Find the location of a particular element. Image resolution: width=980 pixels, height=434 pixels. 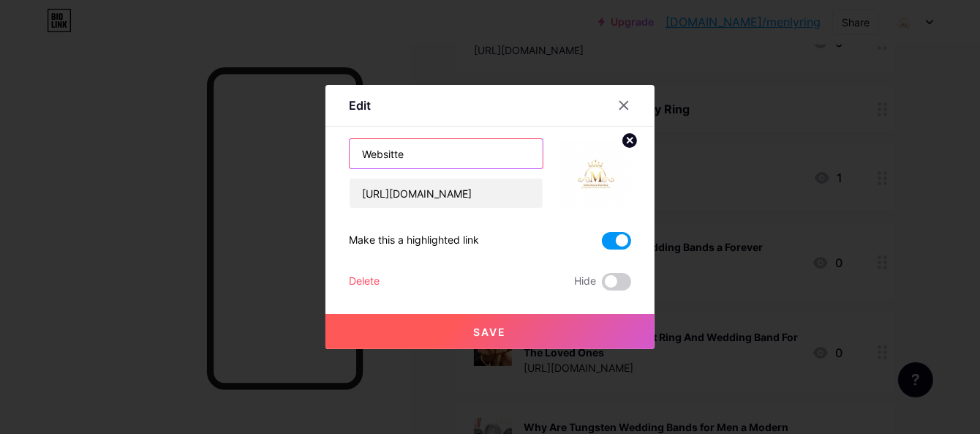

input: URL is located at coordinates (446, 193).